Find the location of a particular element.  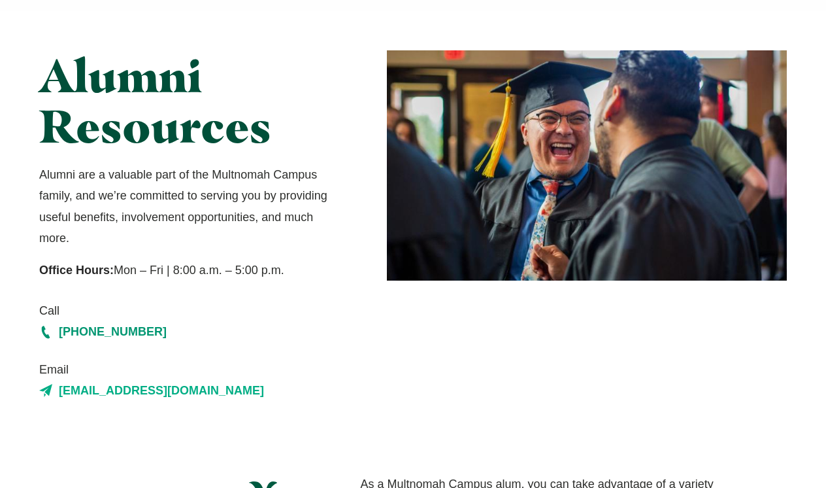

span: Email is located at coordinates (188, 369).